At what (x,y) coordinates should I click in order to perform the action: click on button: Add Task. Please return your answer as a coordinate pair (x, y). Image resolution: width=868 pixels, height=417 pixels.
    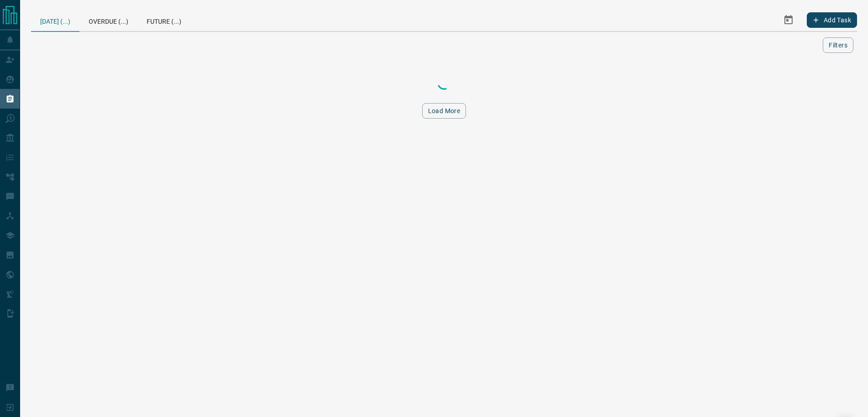
    Looking at the image, I should click on (832, 20).